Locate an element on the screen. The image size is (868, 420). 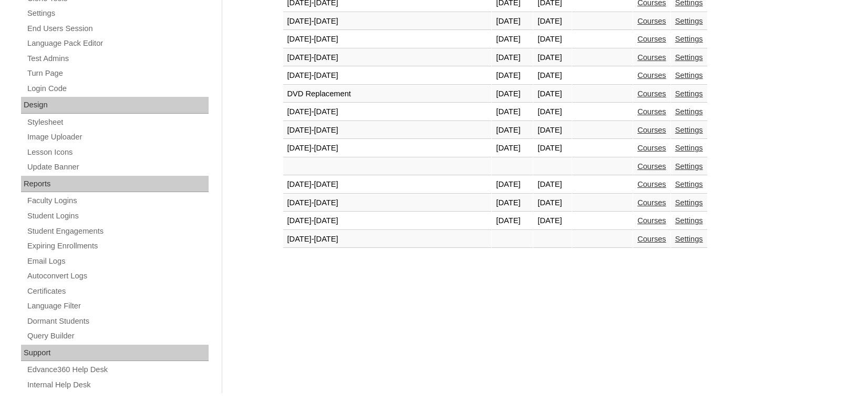
a: Update Banner is located at coordinates (117, 167).